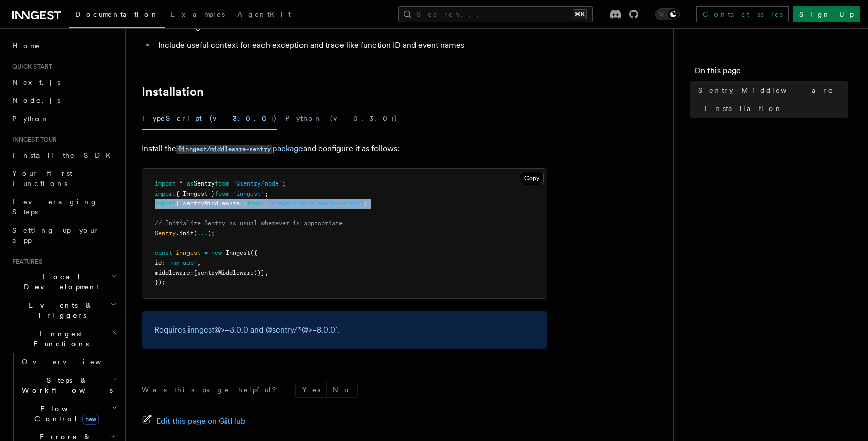 Image resolution: width=868 pixels, height=441 pixels. I want to click on kbd: ⌘K, so click(579, 14).